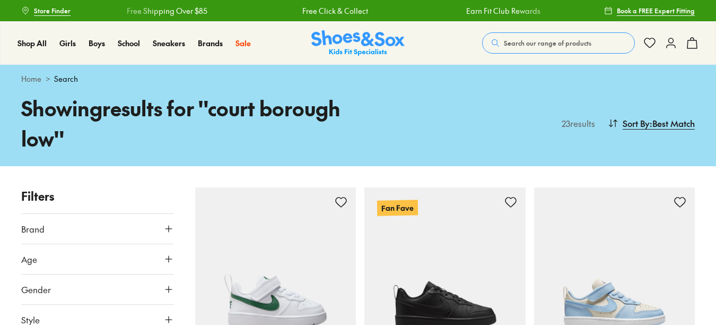 The width and height of the screenshot is (716, 325). I want to click on a: Shop All, so click(32, 43).